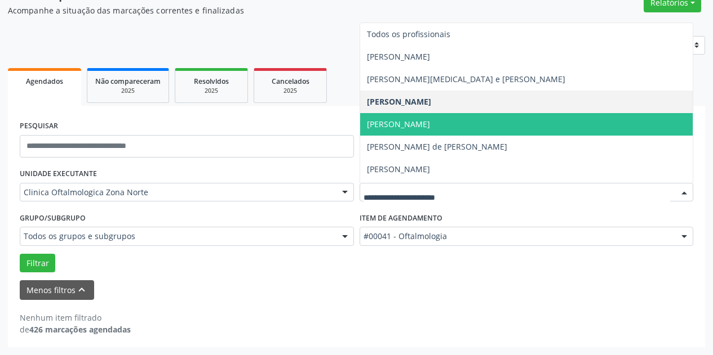 The height and width of the screenshot is (355, 713). What do you see at coordinates (517, 237) in the screenshot?
I see `span: #00041 - Oftalmologia` at bounding box center [517, 237].